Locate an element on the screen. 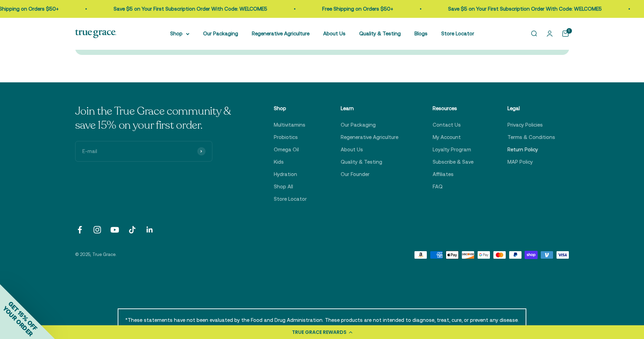 The width and height of the screenshot is (644, 339). a: Our Founder is located at coordinates (355, 175).